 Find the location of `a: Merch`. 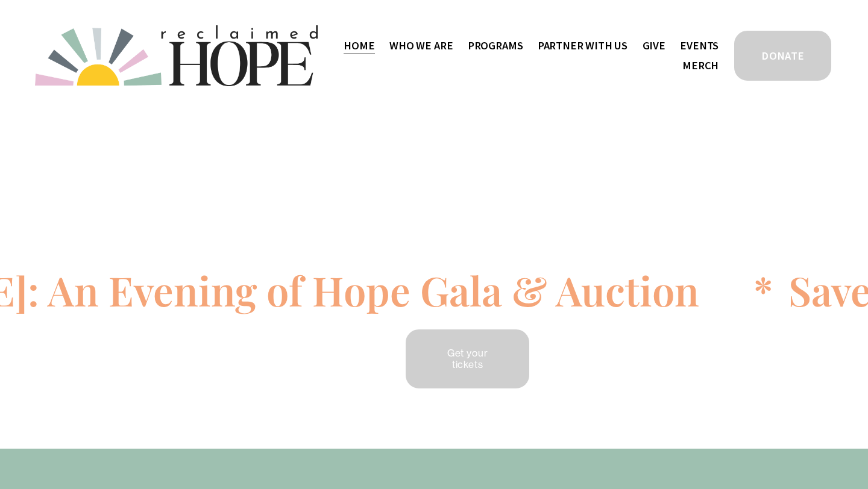

a: Merch is located at coordinates (700, 65).